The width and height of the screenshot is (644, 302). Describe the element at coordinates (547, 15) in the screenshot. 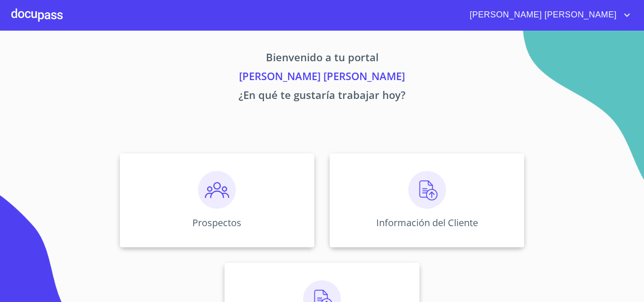

I see `button: account of current user` at that location.